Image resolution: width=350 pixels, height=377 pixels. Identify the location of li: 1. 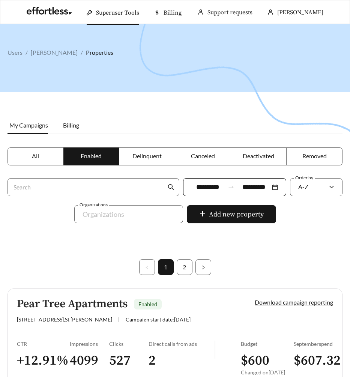
(166, 267).